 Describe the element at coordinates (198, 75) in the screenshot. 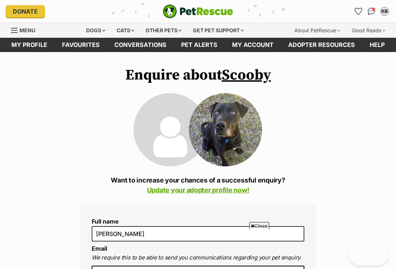

I see `h1: Enquire about` at that location.